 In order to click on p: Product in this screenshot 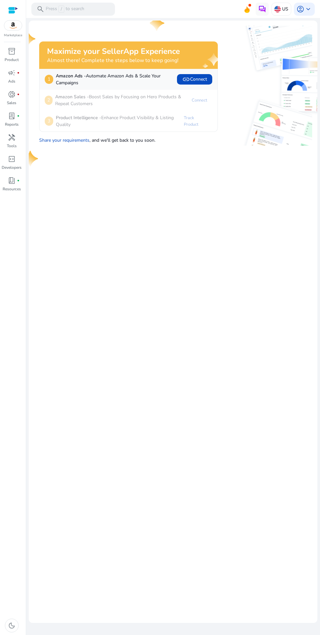, I will do `click(11, 60)`.